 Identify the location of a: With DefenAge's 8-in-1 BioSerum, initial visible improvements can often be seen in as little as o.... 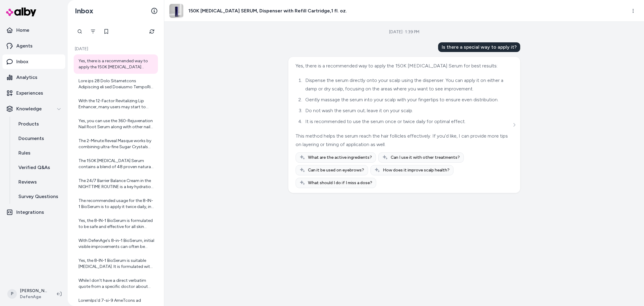
(116, 244).